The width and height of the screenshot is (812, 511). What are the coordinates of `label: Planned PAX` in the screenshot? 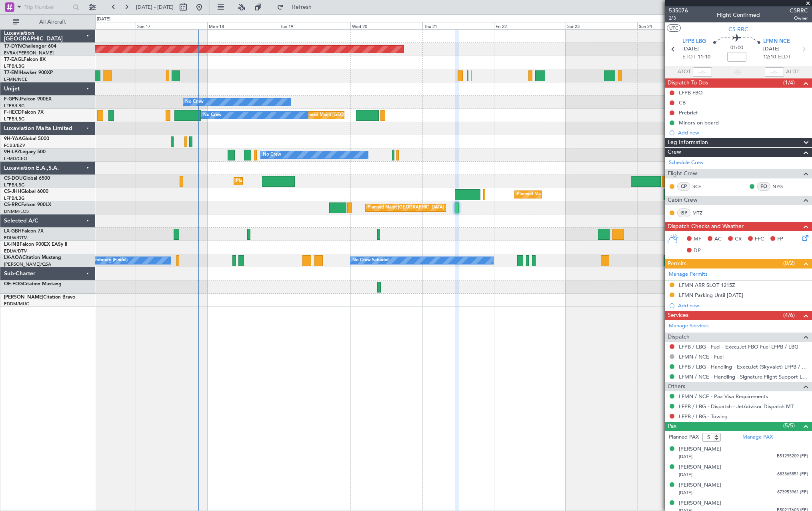 It's located at (684, 437).